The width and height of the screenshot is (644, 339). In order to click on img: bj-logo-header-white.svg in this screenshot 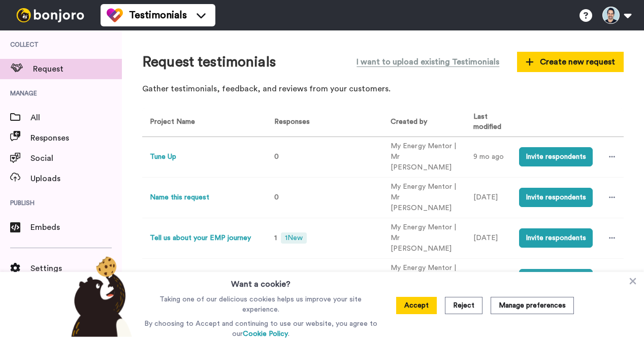, I will do `click(50, 15)`.